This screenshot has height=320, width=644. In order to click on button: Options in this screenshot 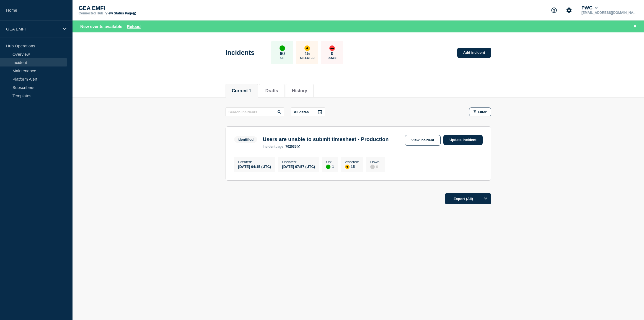, I will do `click(486, 198)`.